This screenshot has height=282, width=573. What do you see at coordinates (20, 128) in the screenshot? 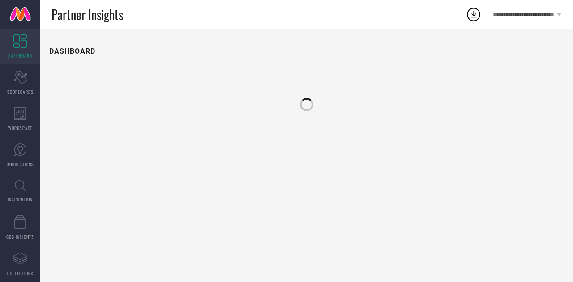
I see `span: WORKSPACE` at bounding box center [20, 128].